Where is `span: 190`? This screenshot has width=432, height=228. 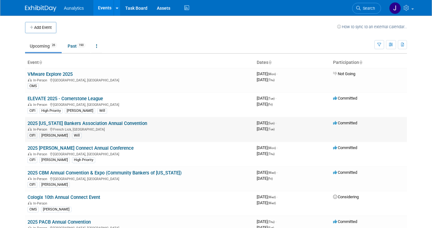 span: 190 is located at coordinates (81, 45).